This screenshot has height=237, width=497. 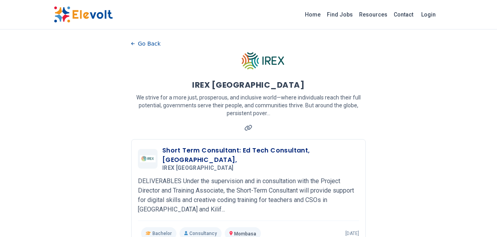 What do you see at coordinates (403, 15) in the screenshot?
I see `a: Contact` at bounding box center [403, 15].